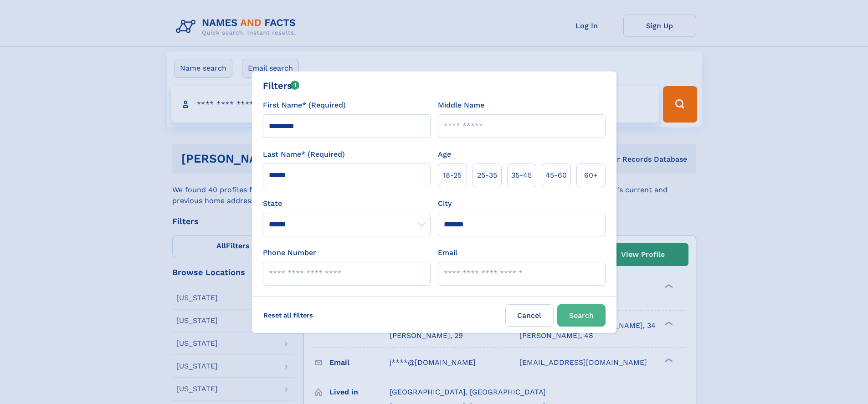  I want to click on label: State, so click(347, 204).